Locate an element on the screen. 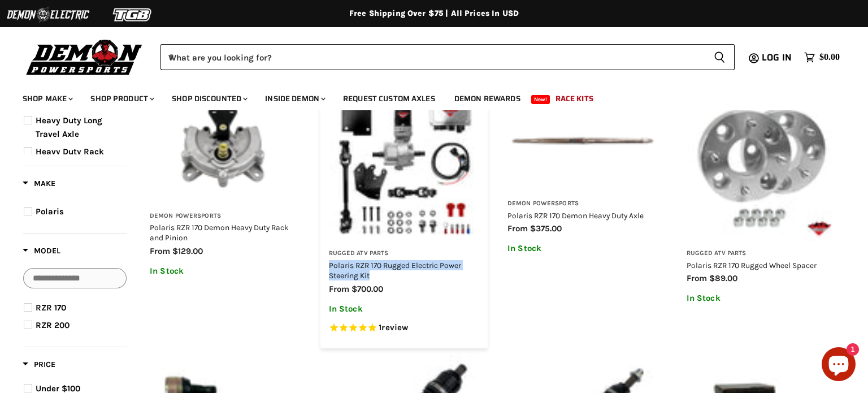  img: TGB Logo 2 is located at coordinates (133, 15).